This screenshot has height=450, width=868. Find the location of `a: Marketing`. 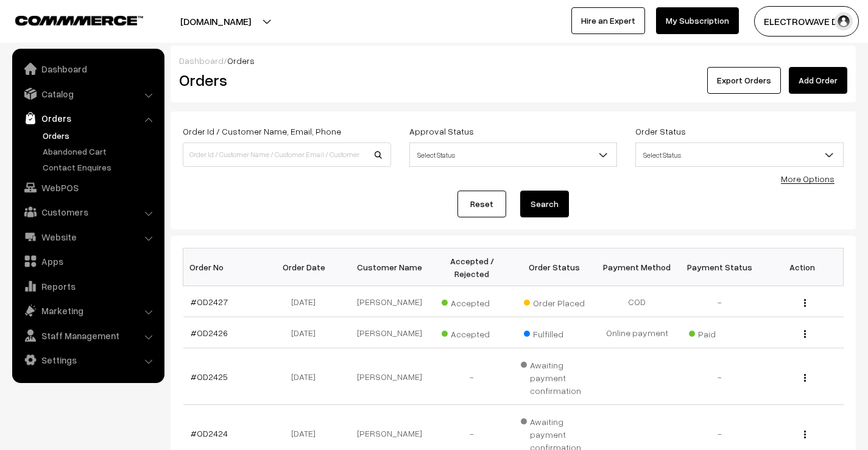

a: Marketing is located at coordinates (88, 311).